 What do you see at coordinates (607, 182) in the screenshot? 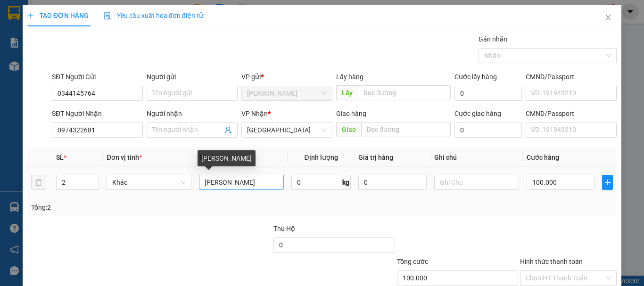
I see `button: plus` at bounding box center [607, 182].